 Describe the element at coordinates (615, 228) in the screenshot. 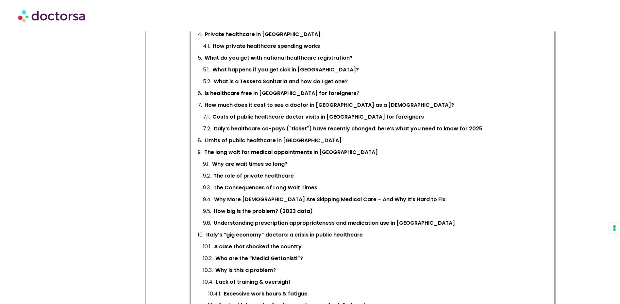

I see `button: Your consent preferences for tracking technologies` at that location.